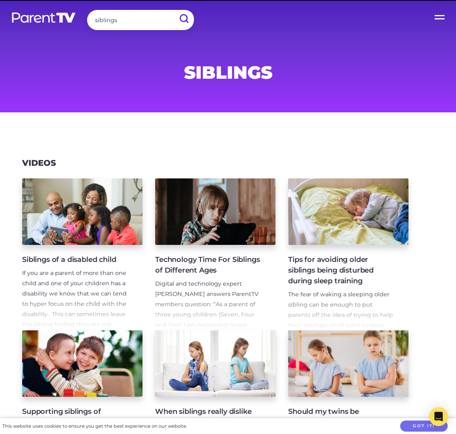 Image resolution: width=456 pixels, height=434 pixels. What do you see at coordinates (141, 20) in the screenshot?
I see `input: Search ParentTV` at bounding box center [141, 20].